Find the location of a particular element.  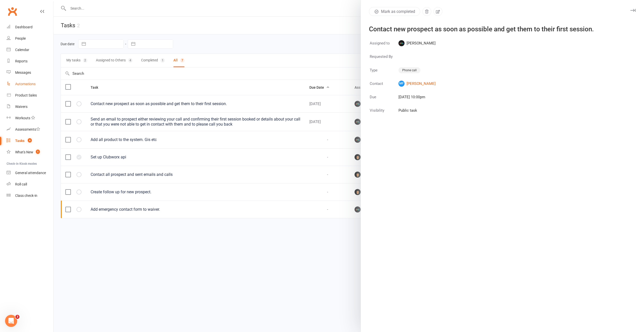

span: 4 is located at coordinates (30, 140).